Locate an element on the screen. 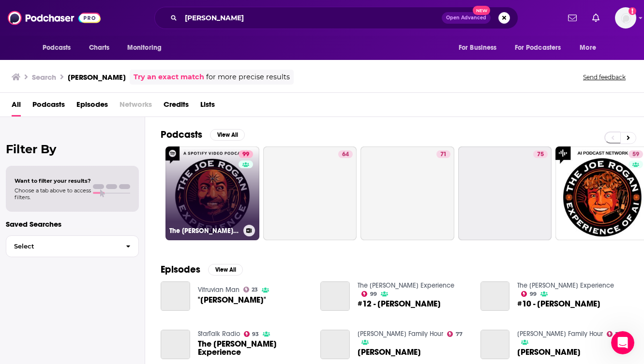  span: Credits is located at coordinates (176, 107).